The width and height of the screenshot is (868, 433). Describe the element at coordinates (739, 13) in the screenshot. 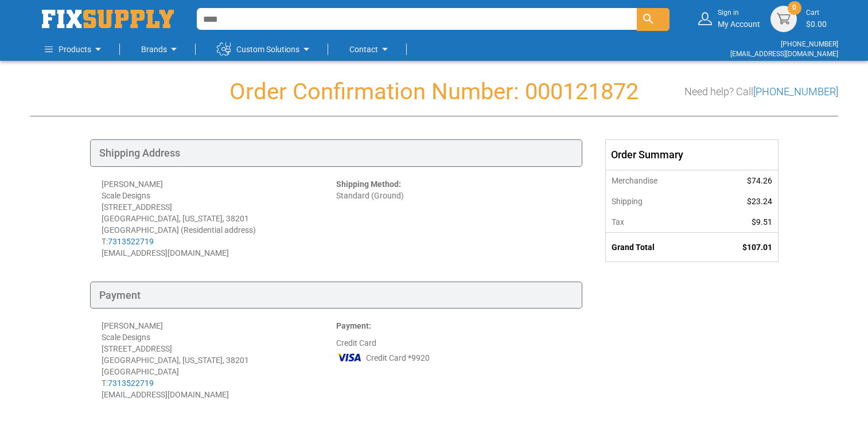

I see `small: Sign in` at that location.